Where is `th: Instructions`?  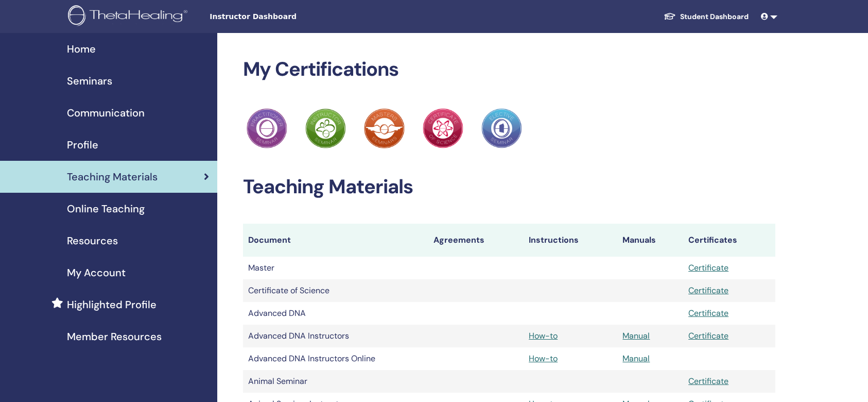 th: Instructions is located at coordinates (570, 240).